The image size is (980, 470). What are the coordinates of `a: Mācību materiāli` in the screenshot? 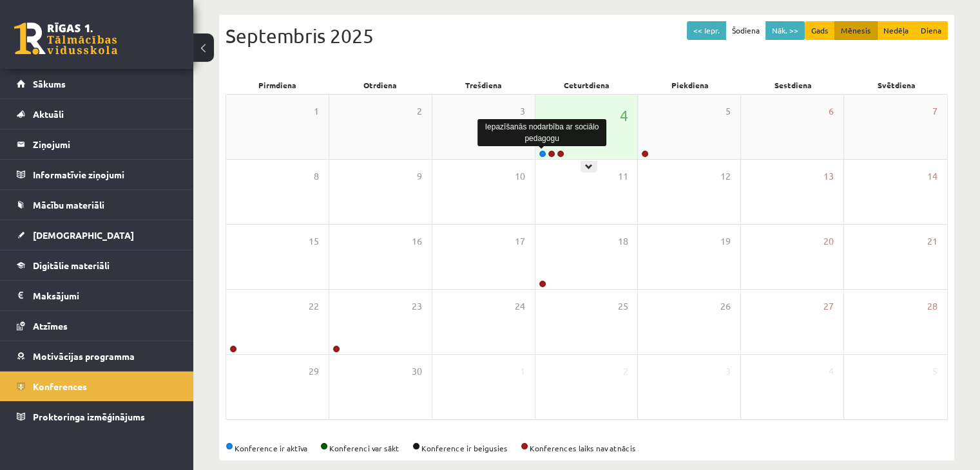 It's located at (96, 205).